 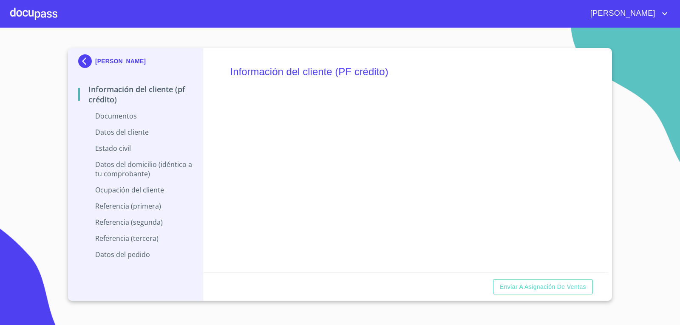 What do you see at coordinates (542, 287) in the screenshot?
I see `span: Enviar a Asignación de Ventas` at bounding box center [542, 287].